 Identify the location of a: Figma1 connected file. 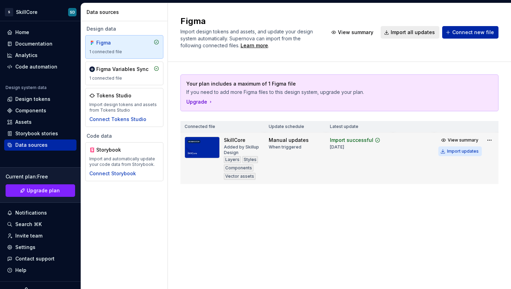
(124, 47).